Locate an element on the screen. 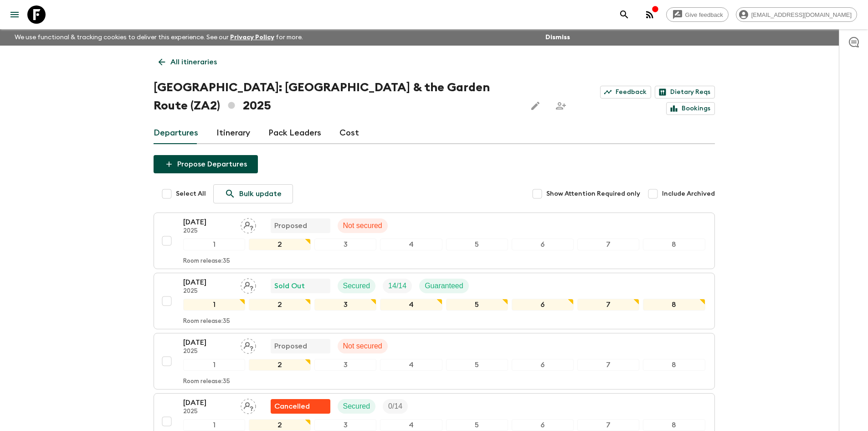 The image size is (868, 431). a: All itineraries is located at coordinates (188, 62).